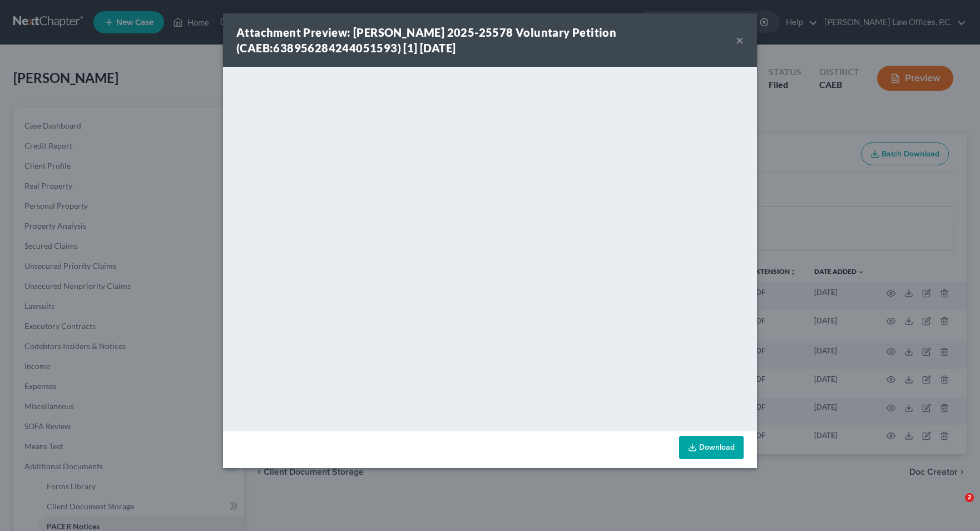 The width and height of the screenshot is (980, 531). I want to click on a: Download, so click(712, 447).